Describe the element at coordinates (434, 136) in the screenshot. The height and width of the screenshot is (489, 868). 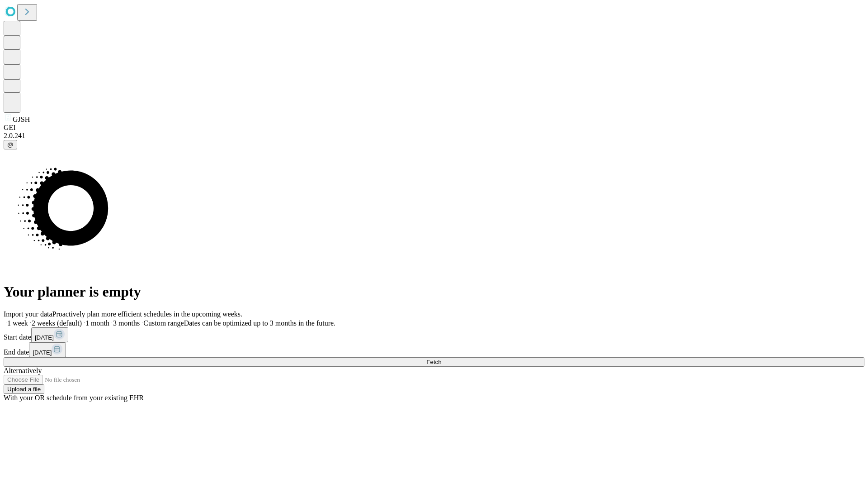
I see `div: 2.0.241` at that location.